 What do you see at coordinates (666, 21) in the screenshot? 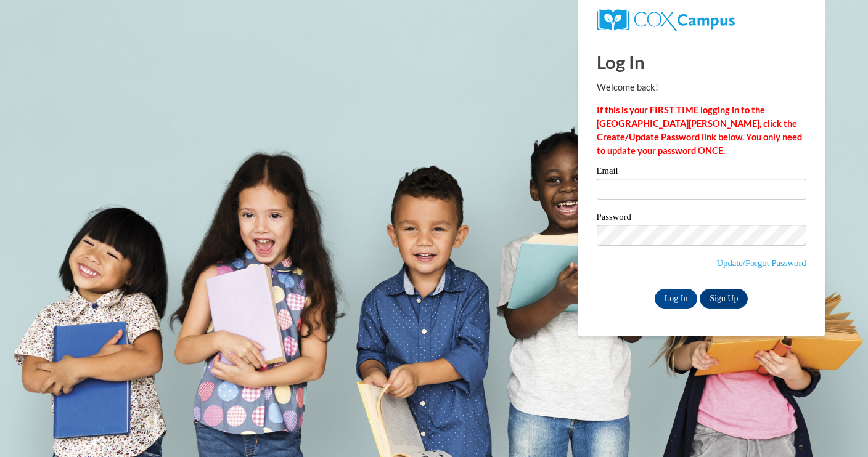
I see `img: COX Campus` at bounding box center [666, 21].